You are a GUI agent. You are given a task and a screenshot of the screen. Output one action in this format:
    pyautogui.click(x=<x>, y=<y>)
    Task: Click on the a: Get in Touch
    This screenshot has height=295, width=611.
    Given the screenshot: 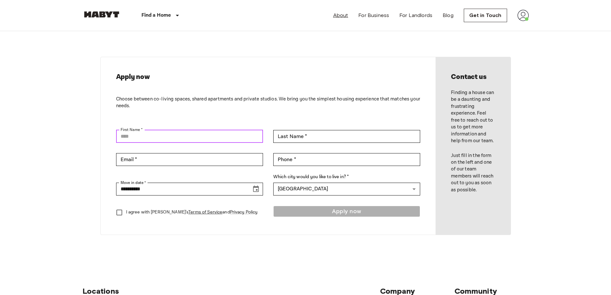 What is the action you would take?
    pyautogui.click(x=485, y=15)
    